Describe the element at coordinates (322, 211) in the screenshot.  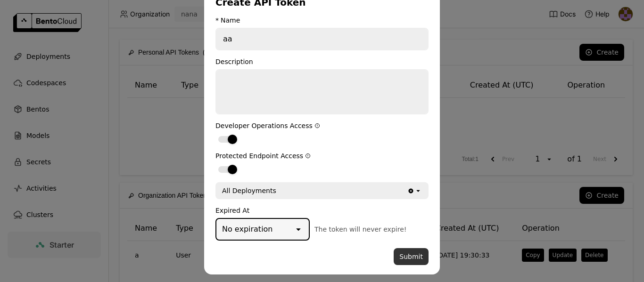
I see `div: Expired At` at that location.